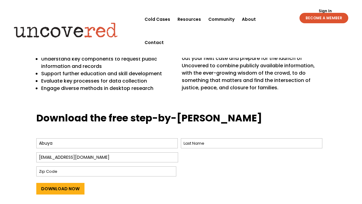  Describe the element at coordinates (252, 143) in the screenshot. I see `input: Last Name` at that location.